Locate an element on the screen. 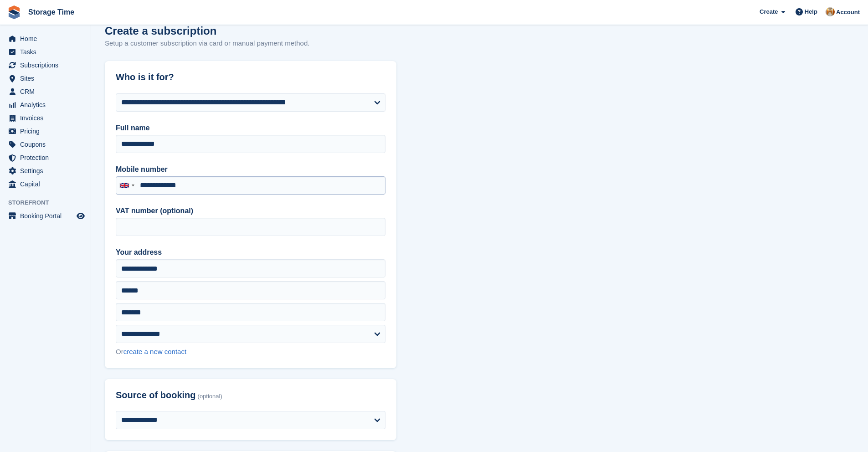 This screenshot has height=452, width=868. span: Invoices is located at coordinates (47, 118).